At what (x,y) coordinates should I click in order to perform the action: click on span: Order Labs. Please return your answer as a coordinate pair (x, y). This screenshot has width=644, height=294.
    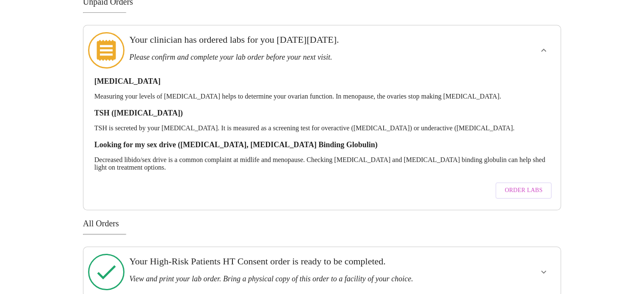
    Looking at the image, I should click on (523, 190).